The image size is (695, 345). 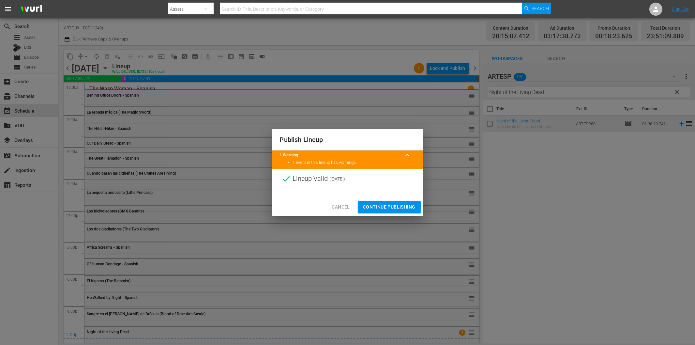 I want to click on span: Search, so click(x=540, y=8).